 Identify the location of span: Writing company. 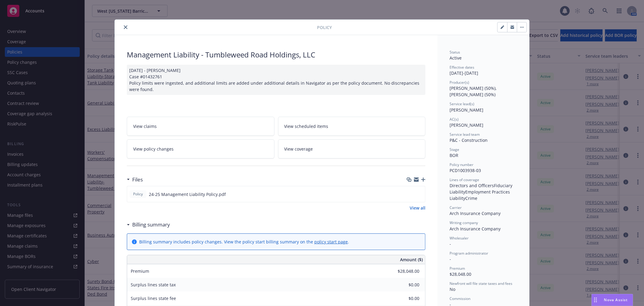
(464, 223).